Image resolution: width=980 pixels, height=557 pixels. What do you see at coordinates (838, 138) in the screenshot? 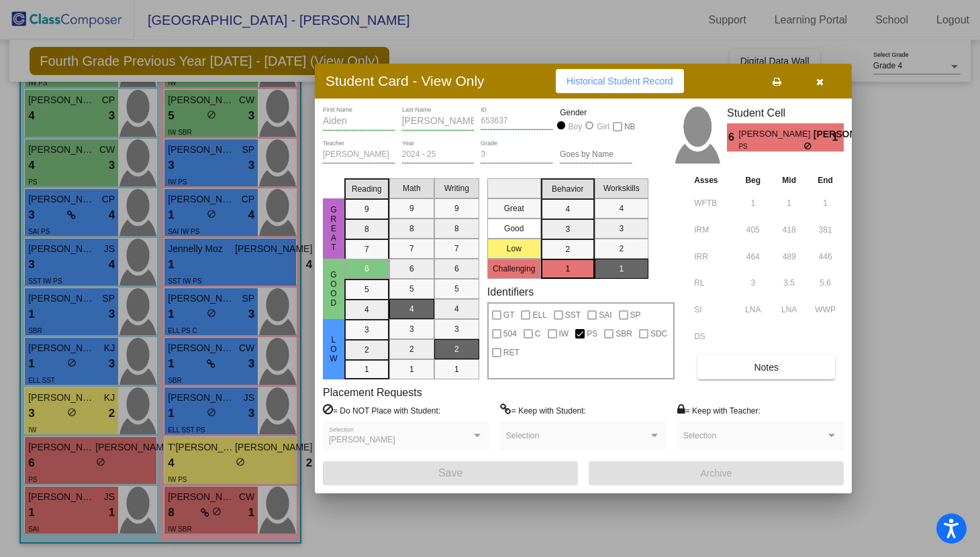
I see `span: 1` at bounding box center [838, 138].